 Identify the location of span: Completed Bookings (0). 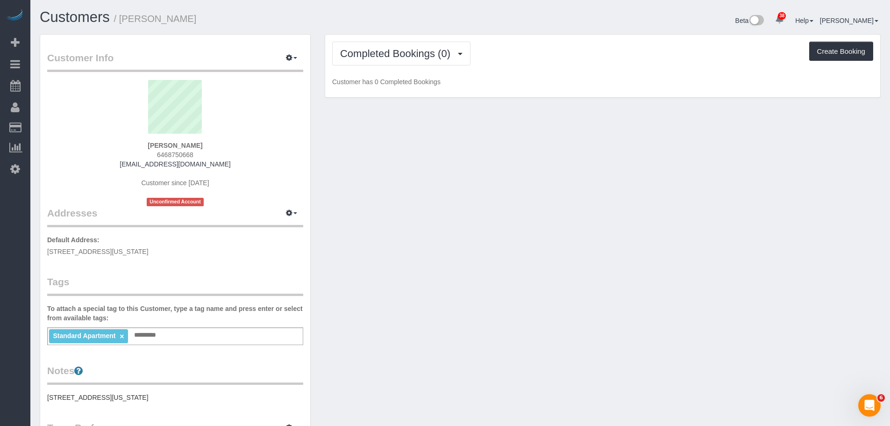
(398, 53).